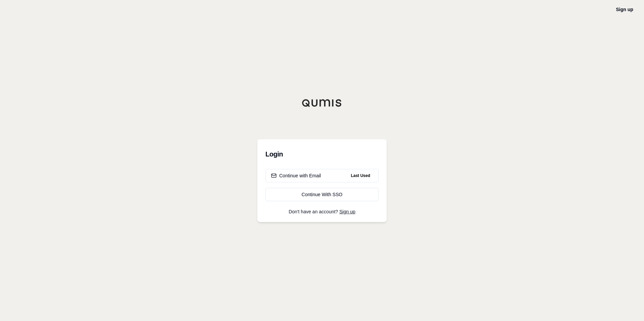  Describe the element at coordinates (322, 176) in the screenshot. I see `button: Continue with EmailLast Used` at that location.